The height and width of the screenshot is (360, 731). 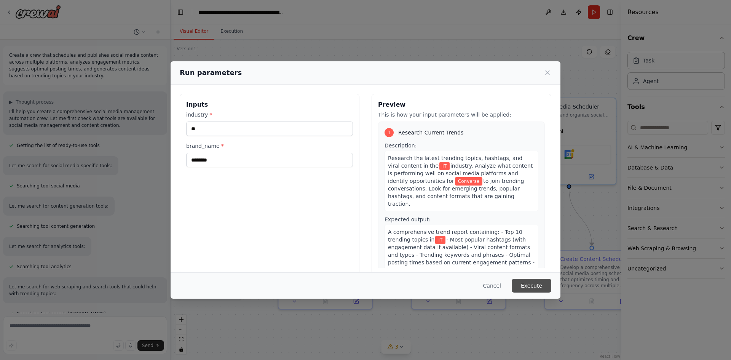 I want to click on label: industry, so click(x=270, y=115).